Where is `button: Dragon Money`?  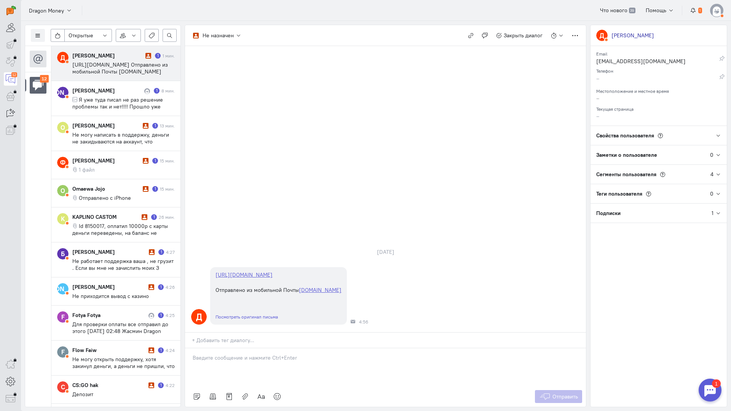 button: Dragon Money is located at coordinates (50, 10).